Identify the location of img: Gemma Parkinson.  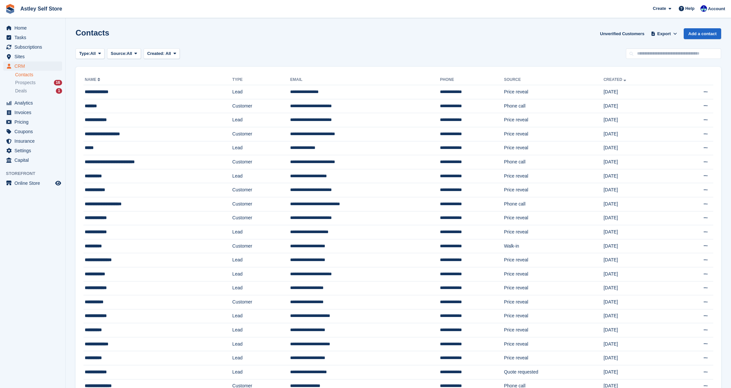
(704, 9).